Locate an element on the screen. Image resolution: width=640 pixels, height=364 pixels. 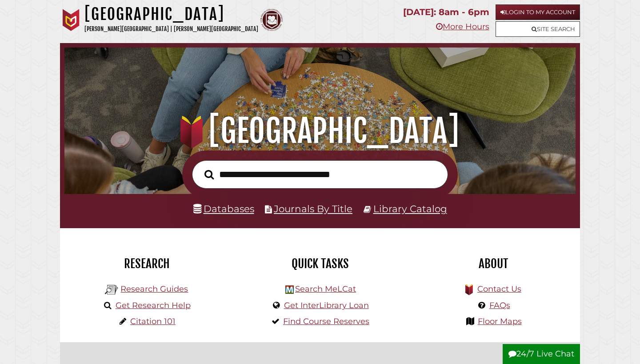
a: Find Course Reserves is located at coordinates (326, 321).